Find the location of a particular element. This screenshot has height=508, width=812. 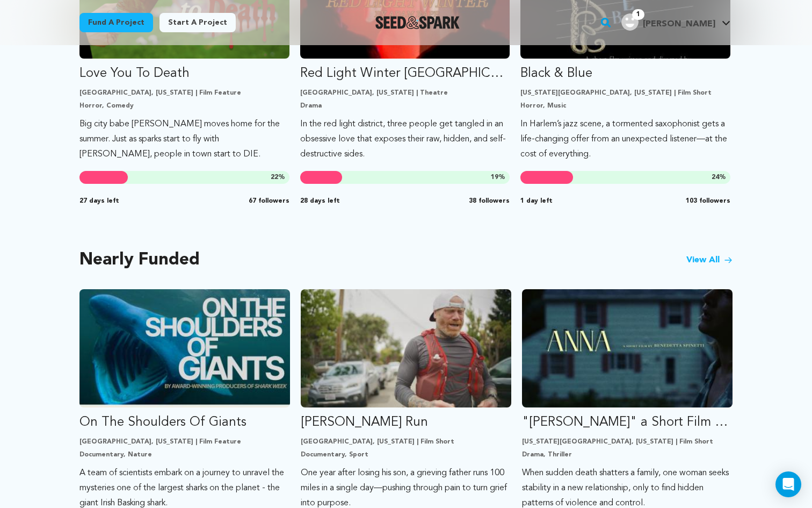

p: In the red light district, three people get tangled in an obsessive love that exposes their raw, ... is located at coordinates (405, 139).